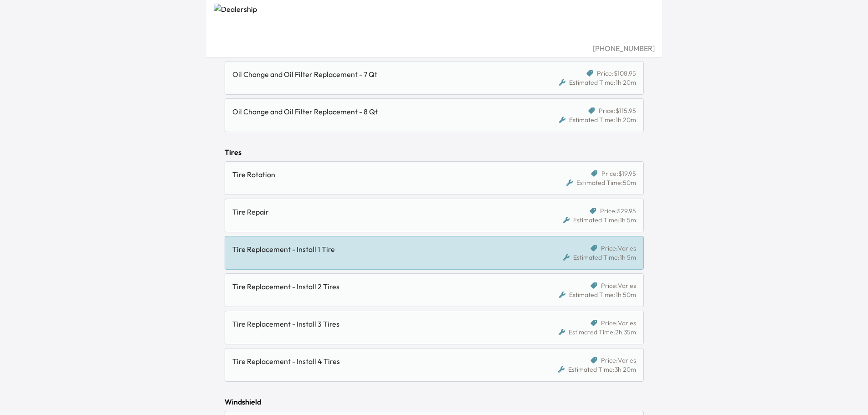 The image size is (868, 415). Describe the element at coordinates (434, 153) in the screenshot. I see `div: Tires` at that location.